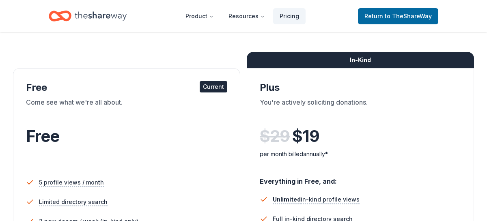  Describe the element at coordinates (360, 178) in the screenshot. I see `div: Everything in Free, and:` at that location.